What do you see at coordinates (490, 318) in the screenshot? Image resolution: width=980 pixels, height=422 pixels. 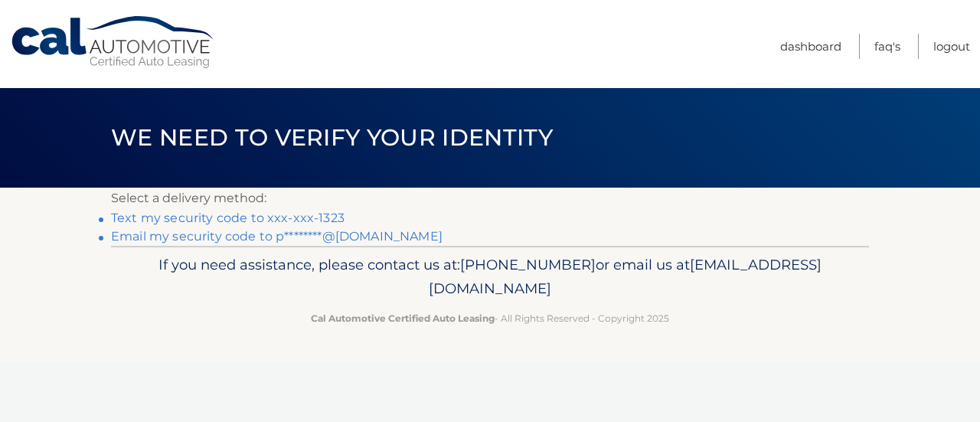 I see `p: - All Rights Reserved - Copyright 2025` at bounding box center [490, 318].